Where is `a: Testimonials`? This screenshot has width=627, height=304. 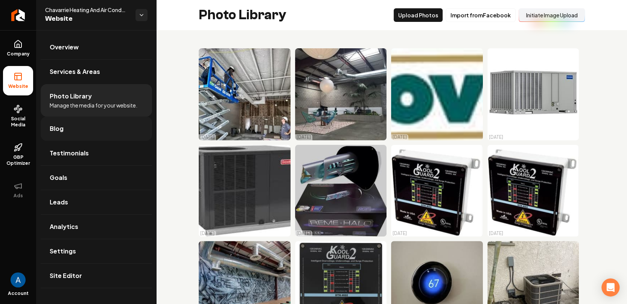
a: Testimonials is located at coordinates (96, 153).